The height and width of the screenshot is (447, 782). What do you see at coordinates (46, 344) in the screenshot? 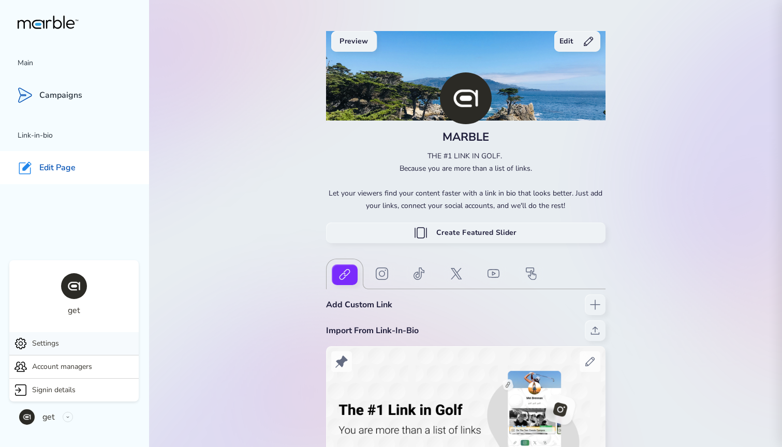
I see `p: Settings` at bounding box center [46, 344].